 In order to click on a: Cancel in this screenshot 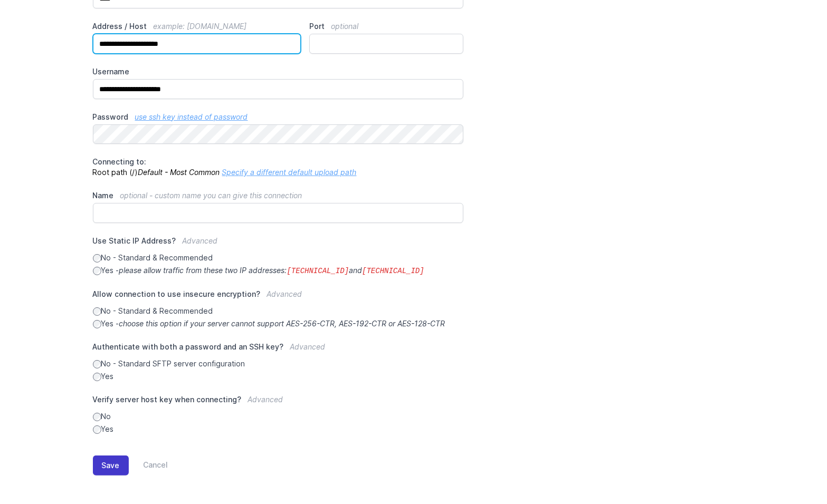, I will do `click(148, 466)`.